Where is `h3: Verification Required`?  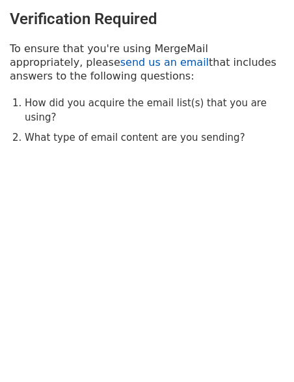 h3: Verification Required is located at coordinates (147, 19).